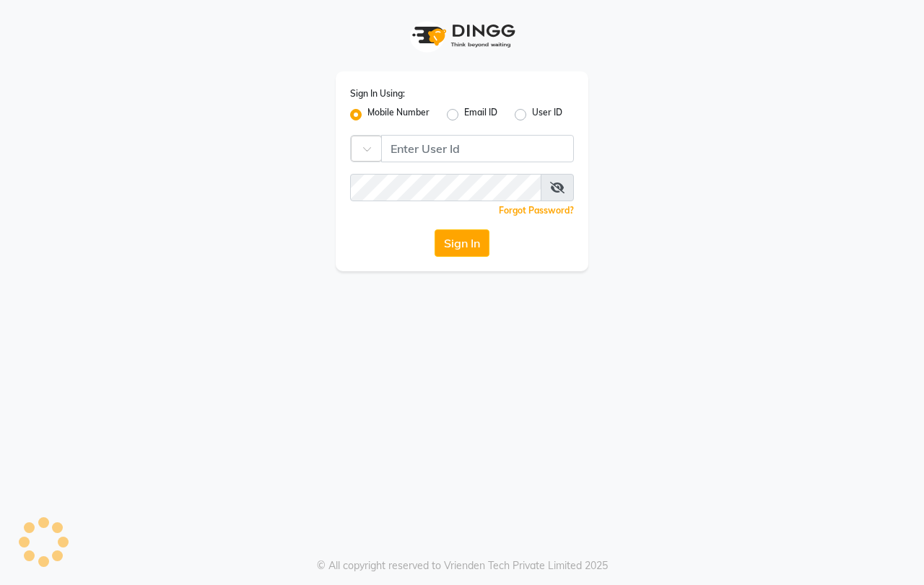 Image resolution: width=924 pixels, height=585 pixels. Describe the element at coordinates (547, 115) in the screenshot. I see `label: User ID` at that location.